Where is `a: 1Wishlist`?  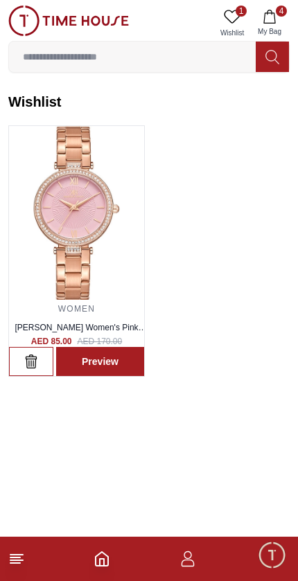 a: 1Wishlist is located at coordinates (232, 23).